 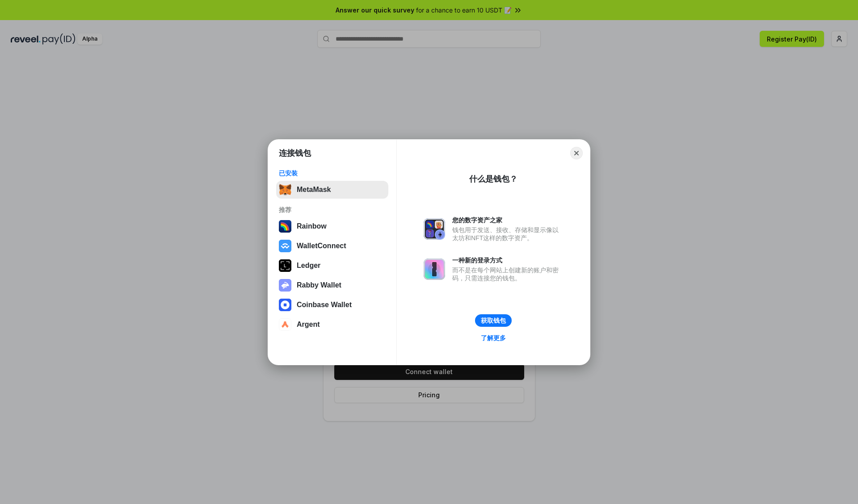 What do you see at coordinates (332, 286) in the screenshot?
I see `button: Rabby Wallet` at bounding box center [332, 286].